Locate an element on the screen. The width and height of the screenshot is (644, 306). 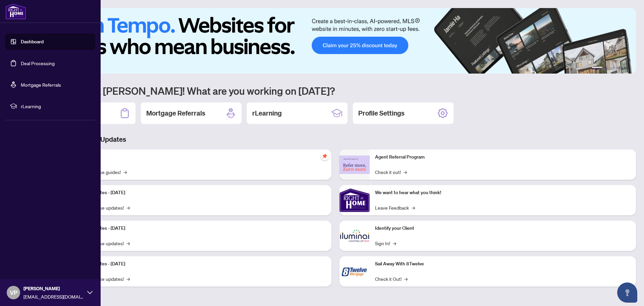
img: logo is located at coordinates (16, 11).